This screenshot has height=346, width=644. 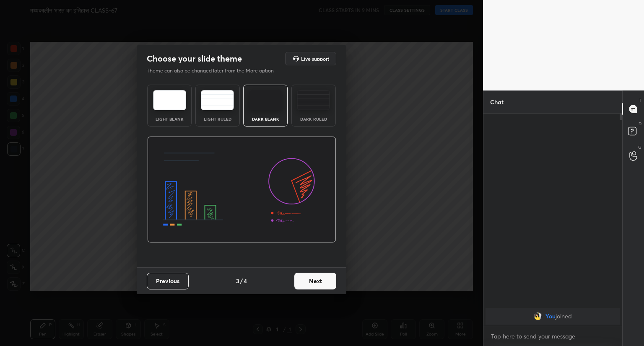 I want to click on div: Dark Ruled, so click(x=314, y=119).